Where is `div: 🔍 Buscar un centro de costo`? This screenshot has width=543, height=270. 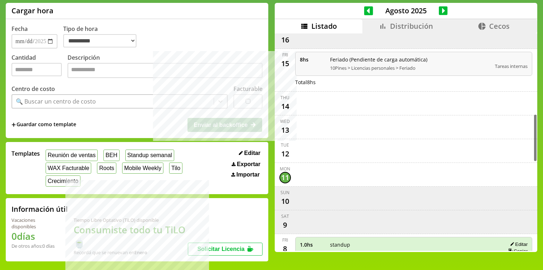 div: 🔍 Buscar un centro de costo is located at coordinates (56, 101).